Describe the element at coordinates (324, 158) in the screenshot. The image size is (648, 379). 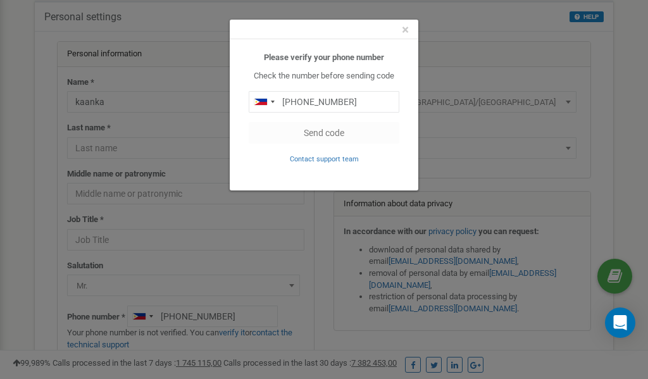
I see `a: Contact support team` at that location.